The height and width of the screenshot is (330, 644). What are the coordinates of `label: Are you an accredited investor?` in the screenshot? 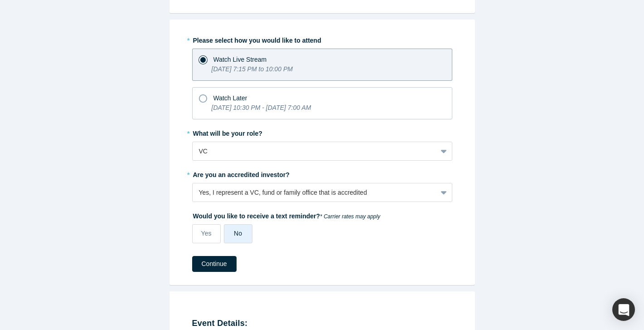 It's located at (322, 173).